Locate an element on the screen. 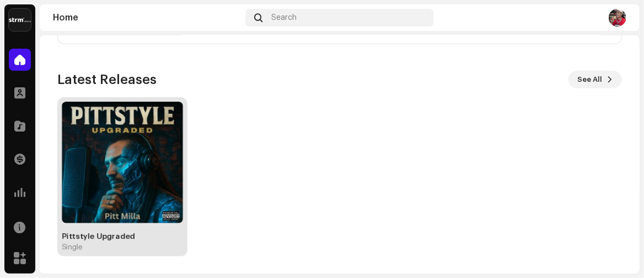 The image size is (644, 278). img: 125b0929-bf0c-46a4-8790-a8c16c84a91f is located at coordinates (618, 18).